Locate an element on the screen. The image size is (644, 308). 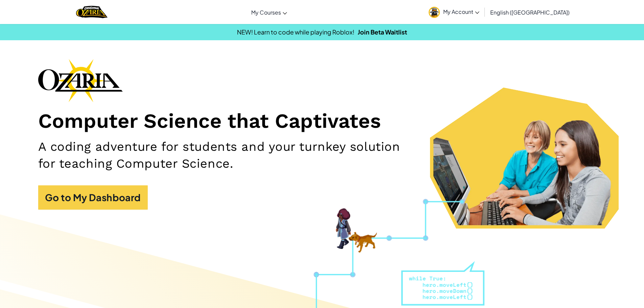
a: Ozaria by CodeCombat logo is located at coordinates (91, 12).